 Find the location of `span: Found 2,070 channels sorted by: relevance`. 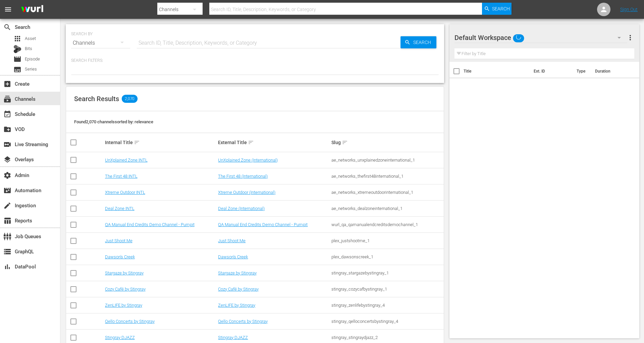

span: Found 2,070 channels sorted by: relevance is located at coordinates (113, 122).